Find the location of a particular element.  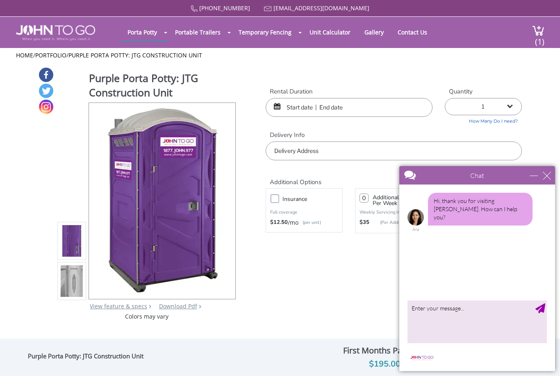

img: Call is located at coordinates (194, 9).